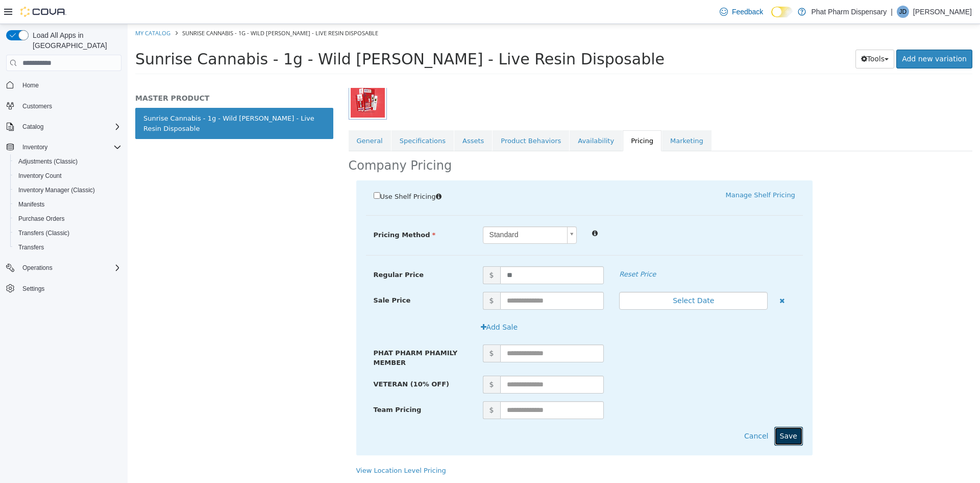 The height and width of the screenshot is (483, 980). I want to click on a: Adjustments (Classic), so click(48, 162).